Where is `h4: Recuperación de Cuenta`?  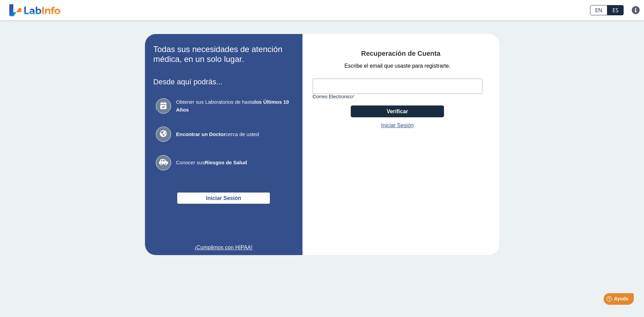 h4: Recuperación de Cuenta is located at coordinates (401, 54).